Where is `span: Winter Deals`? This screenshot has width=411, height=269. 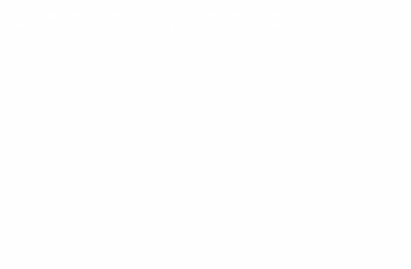
span: Winter Deals is located at coordinates (318, 21).